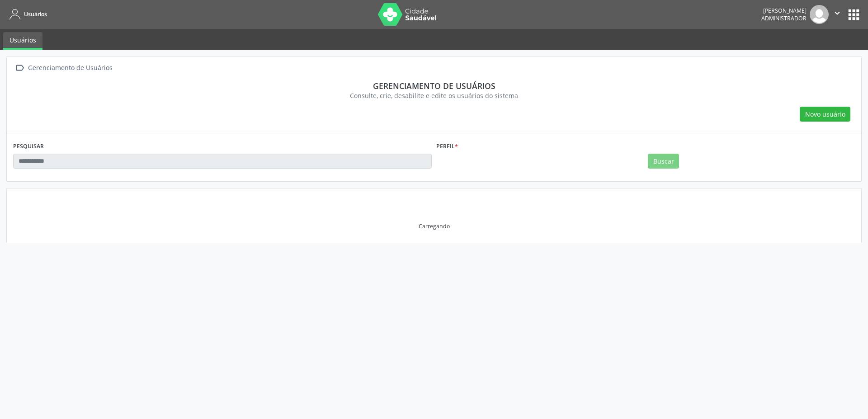 Image resolution: width=868 pixels, height=419 pixels. Describe the element at coordinates (434, 226) in the screenshot. I see `div: Carregando` at that location.